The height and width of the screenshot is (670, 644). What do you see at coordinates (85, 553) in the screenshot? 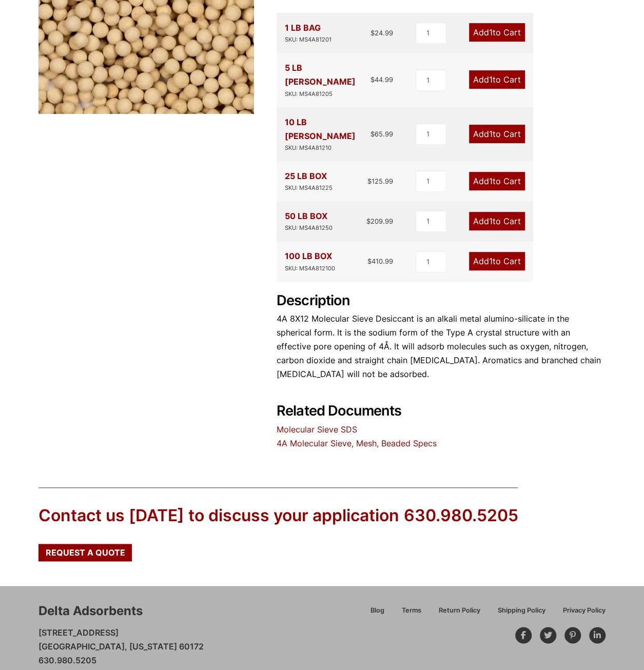
I see `span: Request a Quote` at bounding box center [85, 553].